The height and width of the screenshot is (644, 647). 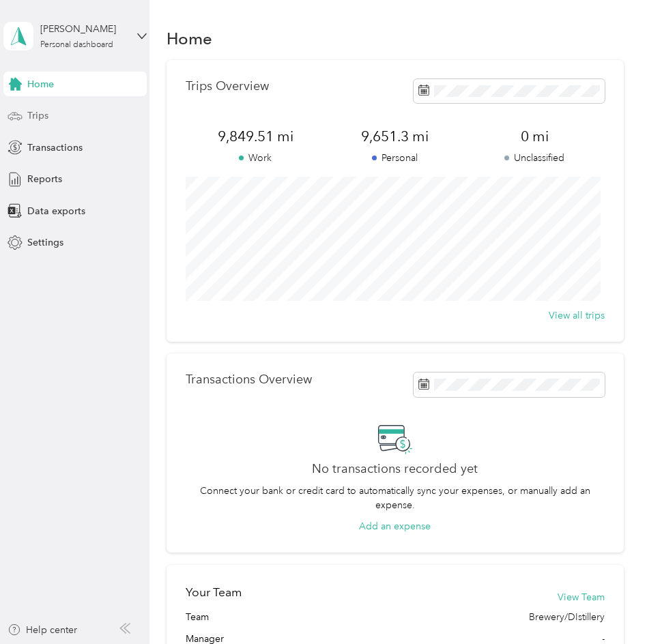 What do you see at coordinates (248, 379) in the screenshot?
I see `p: Transactions Overview` at bounding box center [248, 379].